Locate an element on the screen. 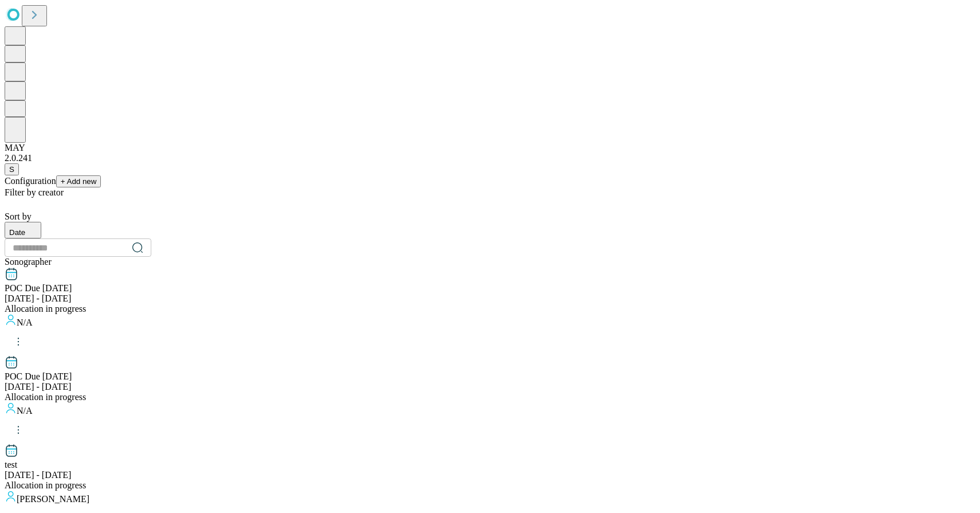  div: Sonographer is located at coordinates (490, 262).